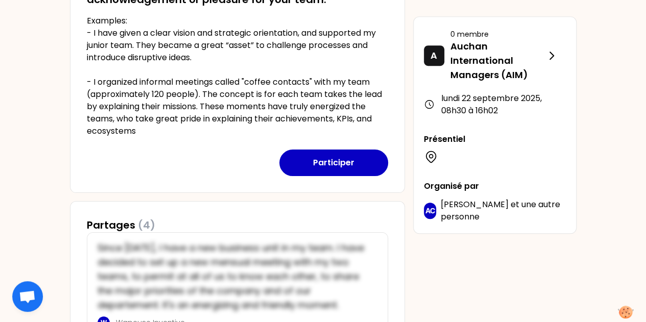 The image size is (646, 322). I want to click on p: Présentiel, so click(495, 139).